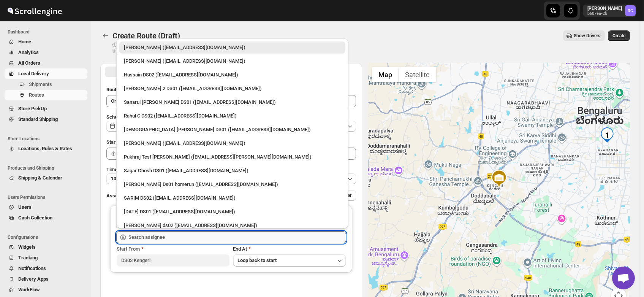  What do you see at coordinates (172, 48) in the screenshot?
I see `p: ⓘ Shipments can also be added from Shipments menu Unrouted tab` at bounding box center [172, 48].